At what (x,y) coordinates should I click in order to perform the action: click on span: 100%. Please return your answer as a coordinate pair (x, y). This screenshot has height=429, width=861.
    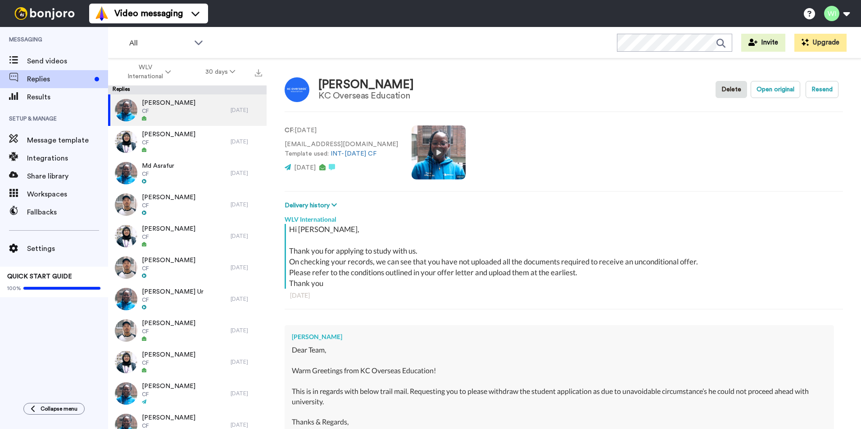
    Looking at the image, I should click on (14, 289).